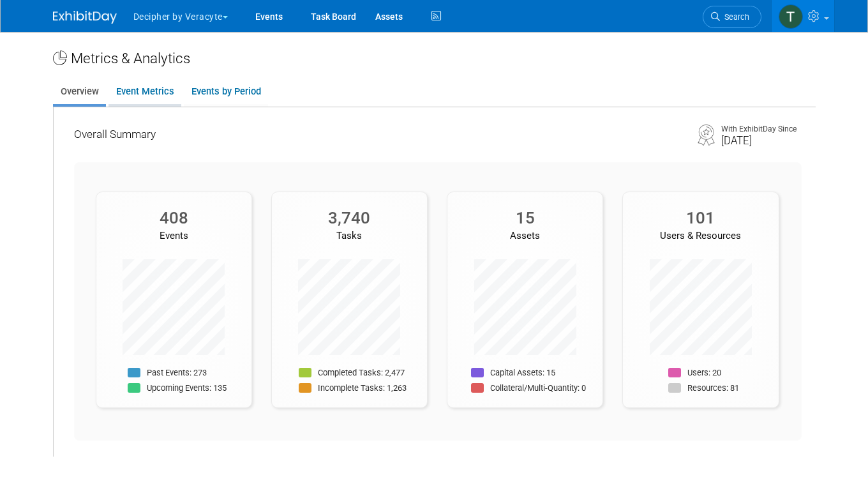 The height and width of the screenshot is (500, 868). I want to click on div: Users & Resources, so click(700, 235).